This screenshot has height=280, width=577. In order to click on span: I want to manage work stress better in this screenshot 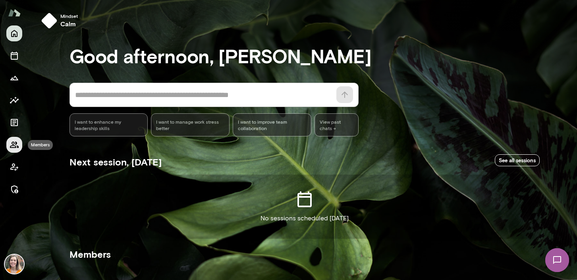, I will do `click(190, 125)`.